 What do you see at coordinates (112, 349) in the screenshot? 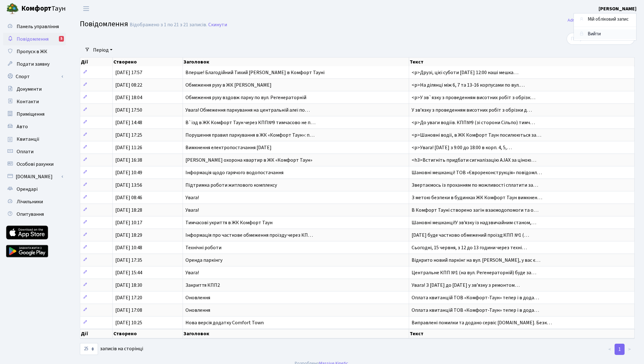
I see `label: записів на сторінці` at bounding box center [112, 349].